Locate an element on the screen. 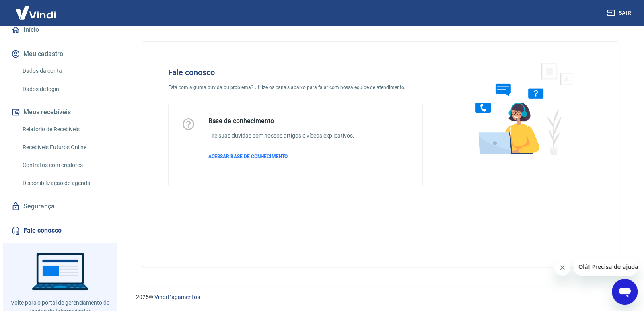  button: Sair is located at coordinates (619, 13).